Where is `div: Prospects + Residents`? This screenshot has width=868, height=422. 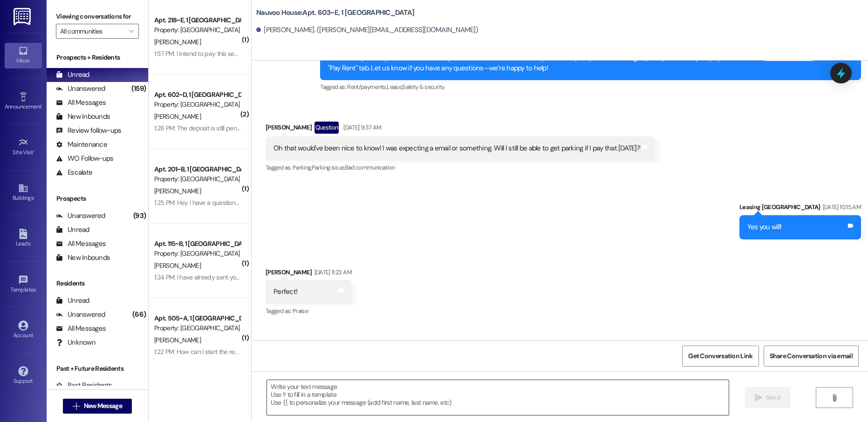
div: Prospects + Residents is located at coordinates (97, 58).